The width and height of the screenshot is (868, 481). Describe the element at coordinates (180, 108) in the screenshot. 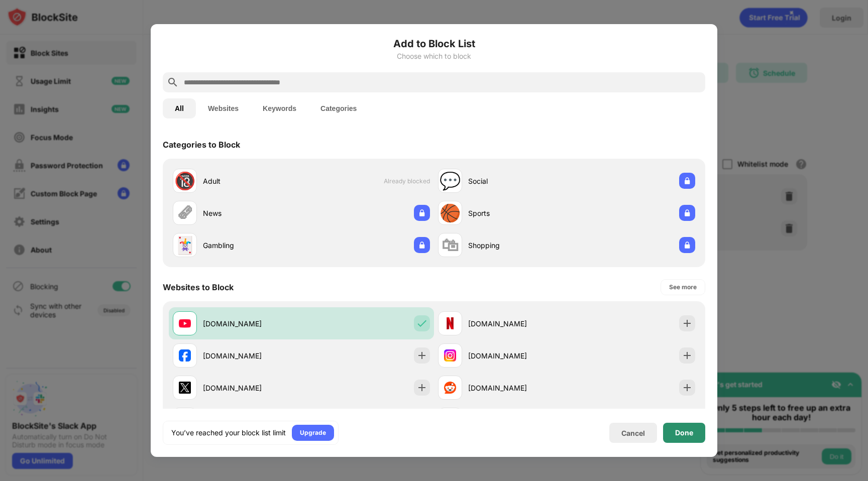

I see `button: All` at that location.